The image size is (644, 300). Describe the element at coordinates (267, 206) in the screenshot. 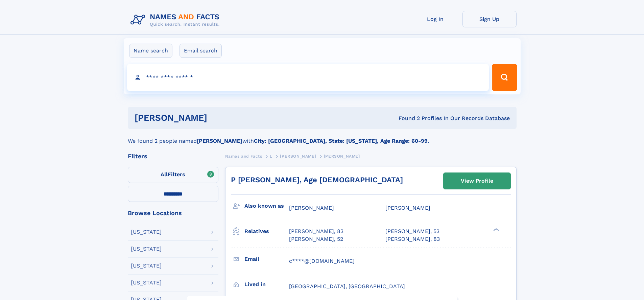

I see `h3: Also known as` at that location.